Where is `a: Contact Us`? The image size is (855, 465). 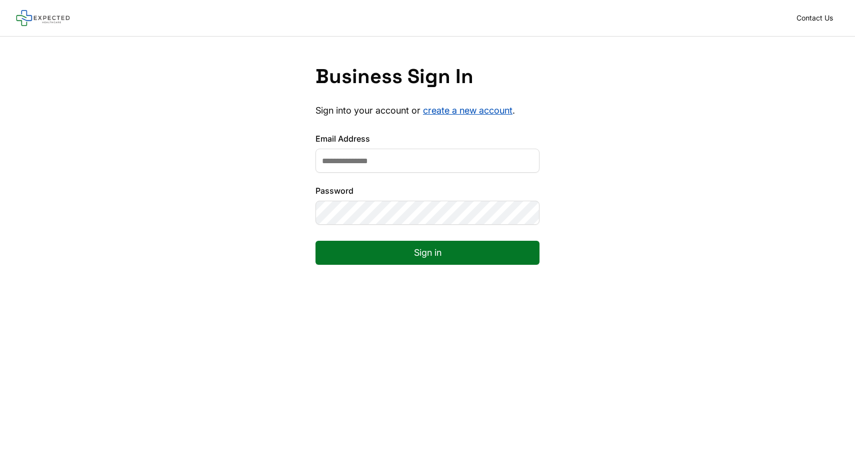
a: Contact Us is located at coordinates (815, 18).